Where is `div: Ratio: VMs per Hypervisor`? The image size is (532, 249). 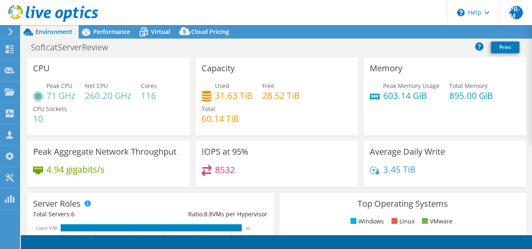
div: Ratio: VMs per Hypervisor is located at coordinates (209, 214).